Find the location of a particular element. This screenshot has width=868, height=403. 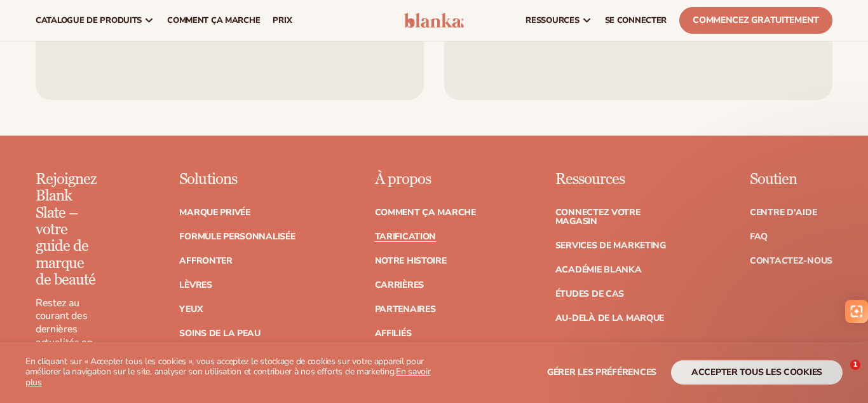

font: Partenaires is located at coordinates (406, 309).